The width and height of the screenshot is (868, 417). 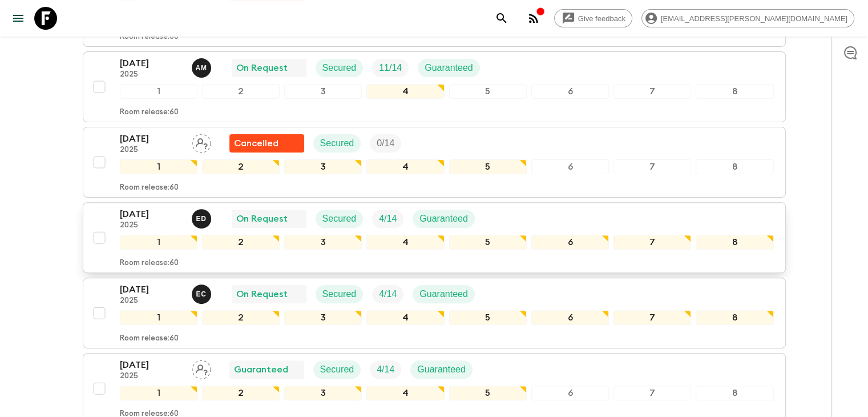 I want to click on a: Give feedback, so click(x=593, y=18).